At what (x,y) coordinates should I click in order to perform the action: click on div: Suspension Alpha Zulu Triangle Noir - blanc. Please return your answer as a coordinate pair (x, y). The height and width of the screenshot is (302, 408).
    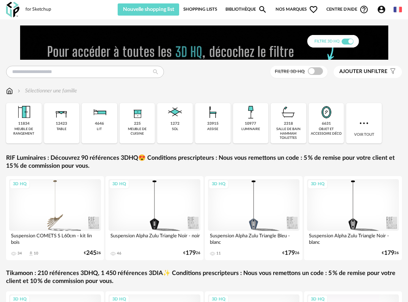
    Looking at the image, I should click on (353, 238).